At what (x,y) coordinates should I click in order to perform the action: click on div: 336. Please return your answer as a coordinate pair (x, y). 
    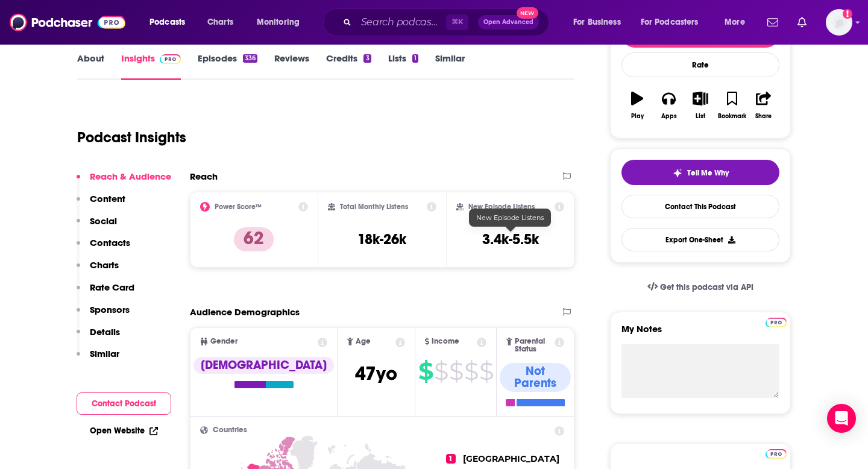
    Looking at the image, I should click on (250, 59).